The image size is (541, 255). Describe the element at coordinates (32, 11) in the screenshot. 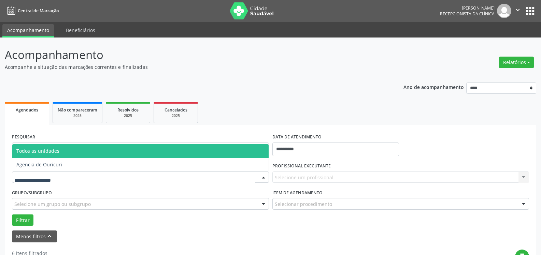

I see `a: Central de Marcação` at that location.